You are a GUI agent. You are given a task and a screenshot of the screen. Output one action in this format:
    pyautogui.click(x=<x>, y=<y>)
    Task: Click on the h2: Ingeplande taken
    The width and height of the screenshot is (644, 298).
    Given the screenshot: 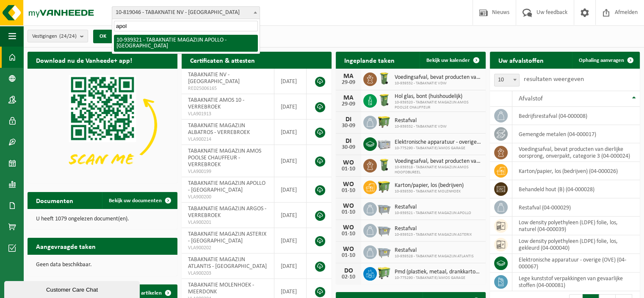 What is the action you would take?
    pyautogui.click(x=369, y=60)
    